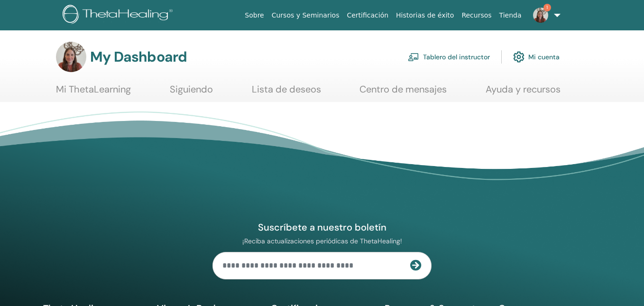 The image size is (644, 306). Describe the element at coordinates (425, 15) in the screenshot. I see `a: Historias de éxito` at that location.